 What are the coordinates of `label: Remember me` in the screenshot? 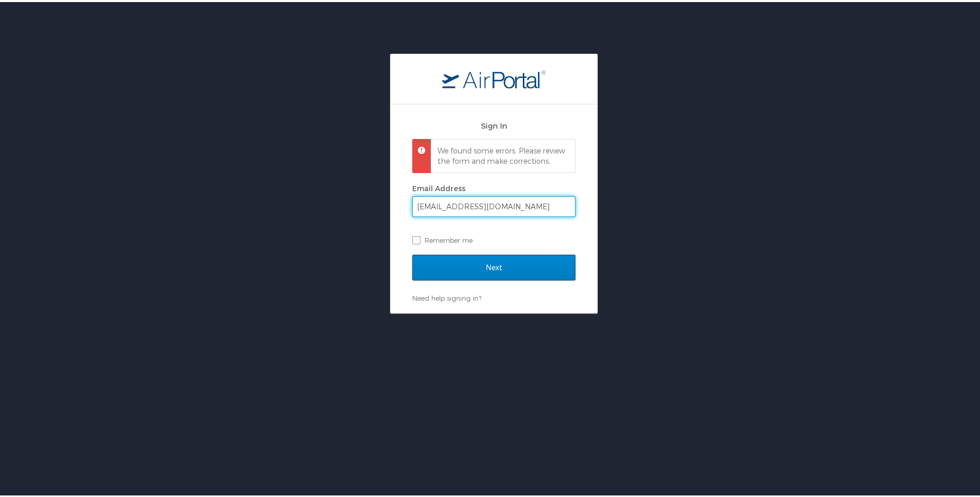 It's located at (494, 238).